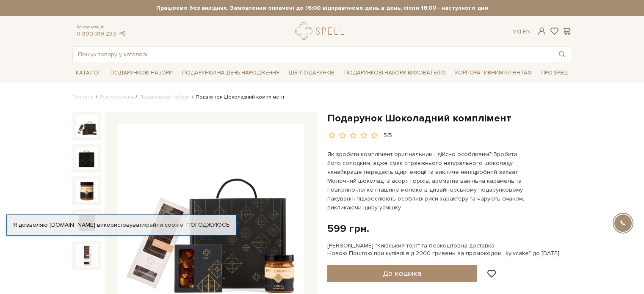 This screenshot has width=644, height=294. Describe the element at coordinates (322, 31) in the screenshot. I see `a: logo` at that location.